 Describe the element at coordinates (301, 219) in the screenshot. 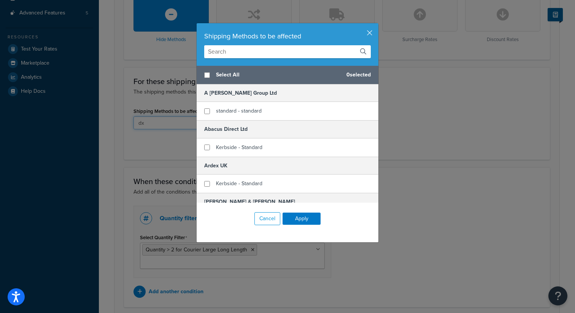

I see `button: Apply` at that location.